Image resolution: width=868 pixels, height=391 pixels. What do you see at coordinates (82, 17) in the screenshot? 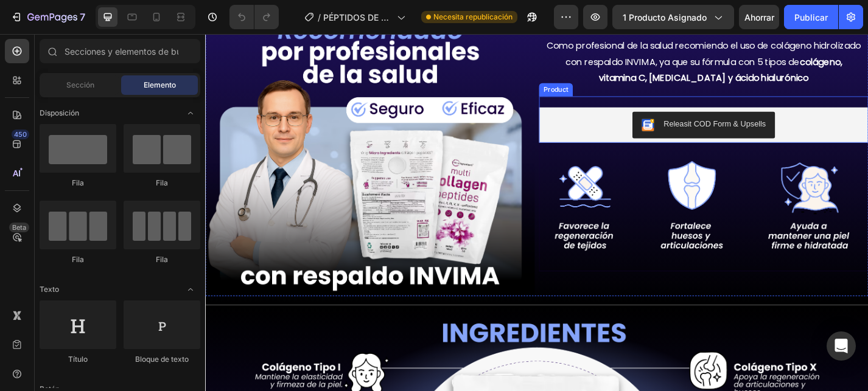
I see `font: 7` at bounding box center [82, 17].